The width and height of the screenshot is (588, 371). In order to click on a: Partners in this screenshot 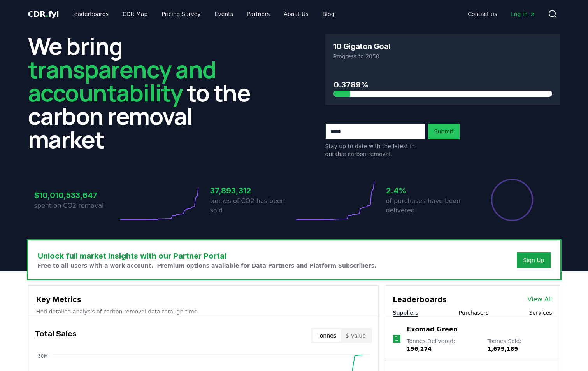, I will do `click(259, 14)`.